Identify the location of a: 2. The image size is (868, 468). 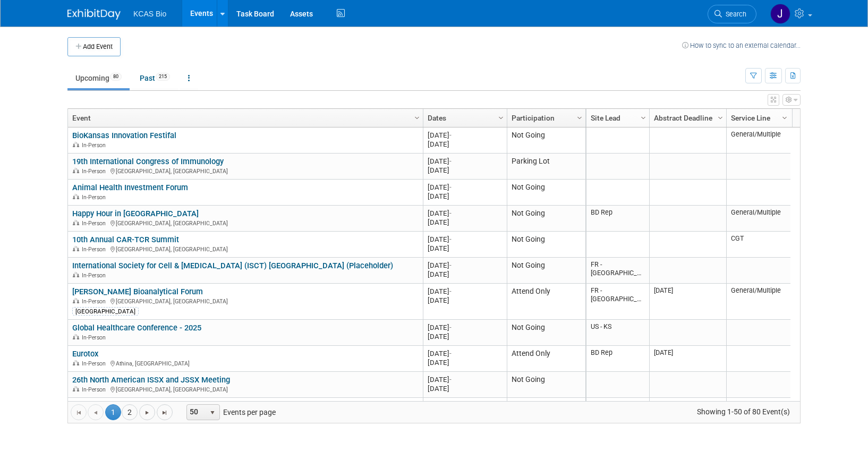
(130, 412).